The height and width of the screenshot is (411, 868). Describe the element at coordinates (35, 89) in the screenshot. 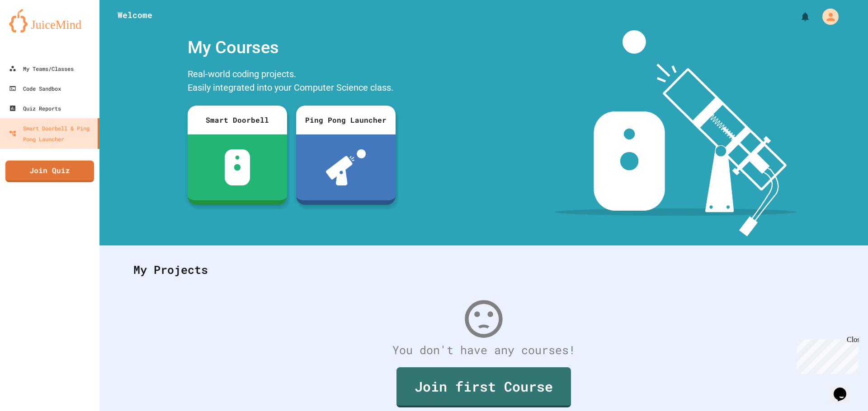

I see `div: Code Sandbox` at that location.